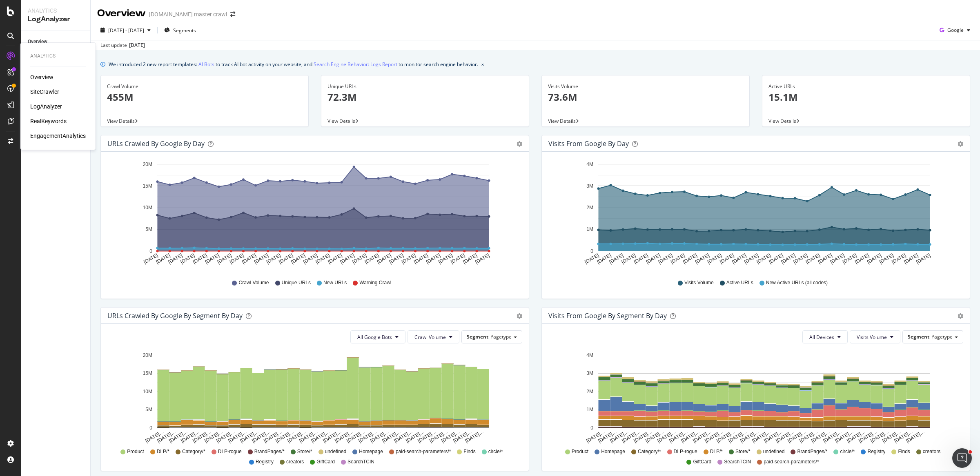  Describe the element at coordinates (55, 19) in the screenshot. I see `div: LogAnalyzer` at that location.